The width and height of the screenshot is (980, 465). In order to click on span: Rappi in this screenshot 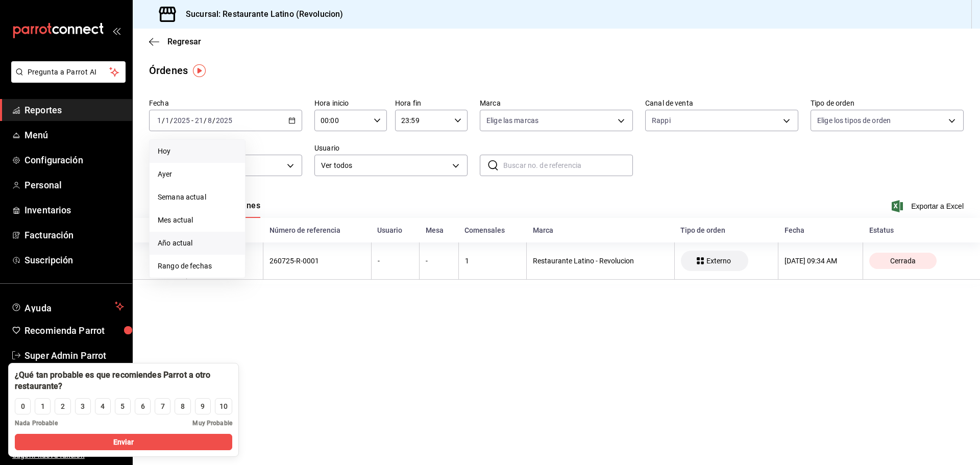, I will do `click(661, 120)`.